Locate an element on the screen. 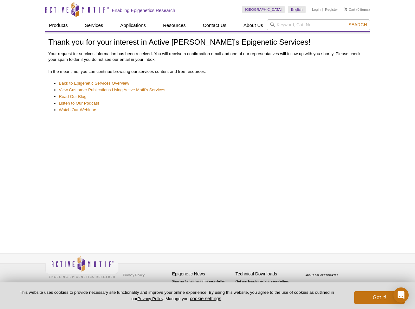 The image size is (415, 309). a: Contact Us is located at coordinates (215, 25).